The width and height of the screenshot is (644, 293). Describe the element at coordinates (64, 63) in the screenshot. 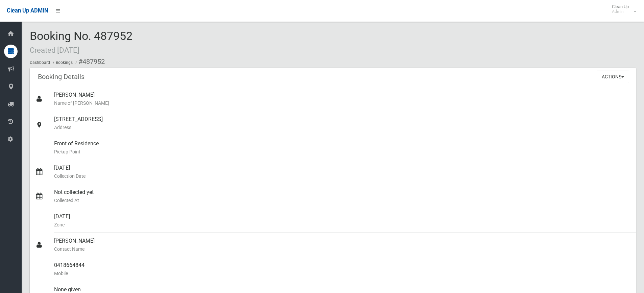

I see `a: Bookings` at that location.